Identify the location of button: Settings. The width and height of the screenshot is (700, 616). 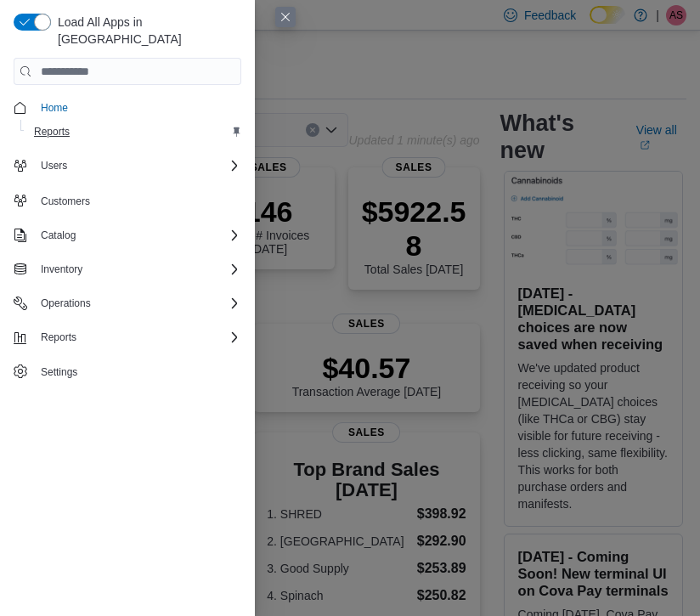
(127, 371).